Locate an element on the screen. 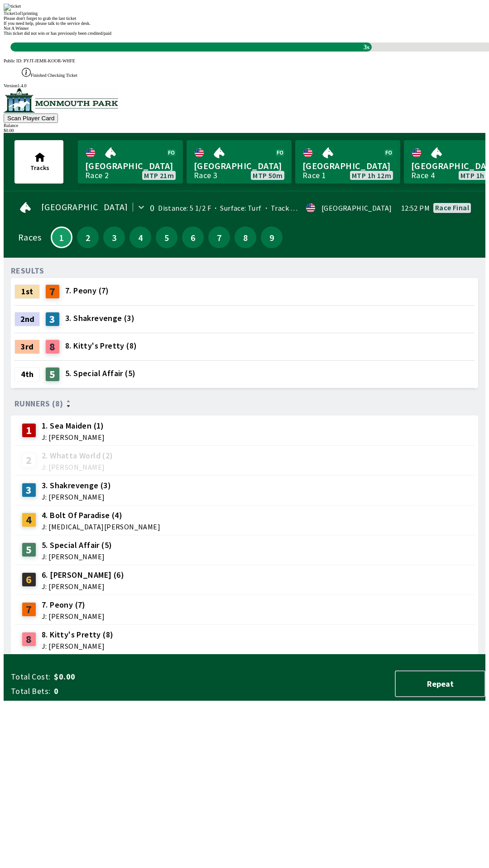  img: ticket is located at coordinates (12, 8).